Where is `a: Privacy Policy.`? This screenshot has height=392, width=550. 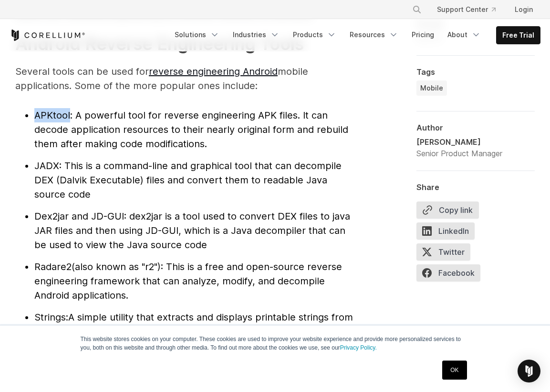
a: Privacy Policy. is located at coordinates (358, 348).